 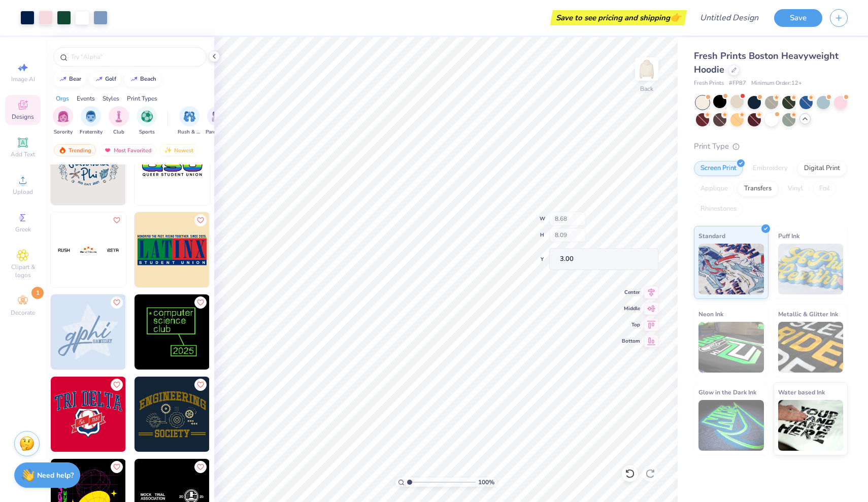 What do you see at coordinates (738, 83) in the screenshot?
I see `span: # FP87` at bounding box center [738, 83].